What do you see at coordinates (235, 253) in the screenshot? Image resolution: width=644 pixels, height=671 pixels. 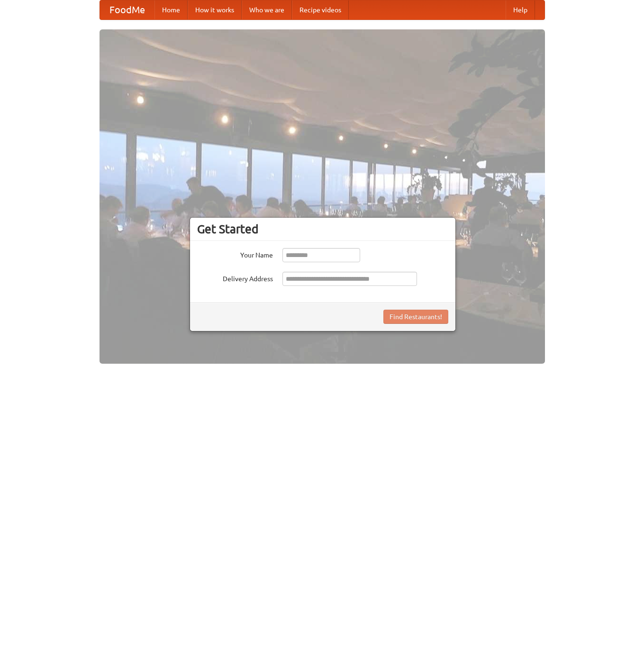 I see `label: Your Name` at bounding box center [235, 253].